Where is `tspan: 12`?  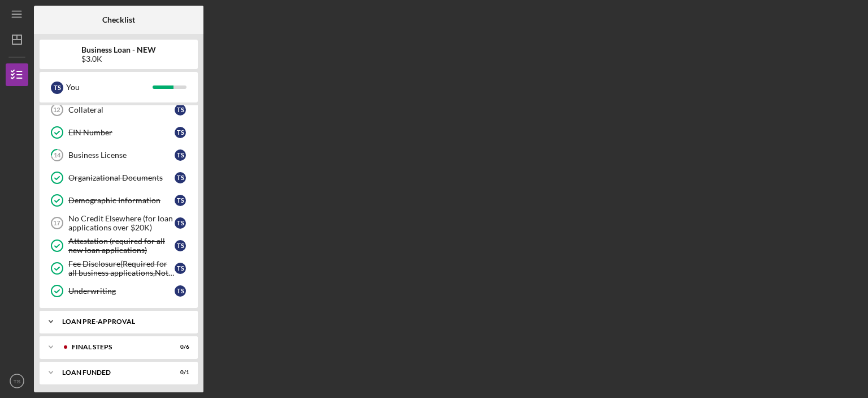 tspan: 12 is located at coordinates (56, 110).